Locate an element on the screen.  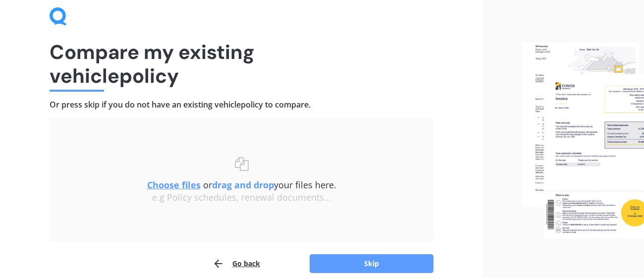
h4: Or press skip if you do not have an existing vehicle policy to compare. is located at coordinates (241, 105).